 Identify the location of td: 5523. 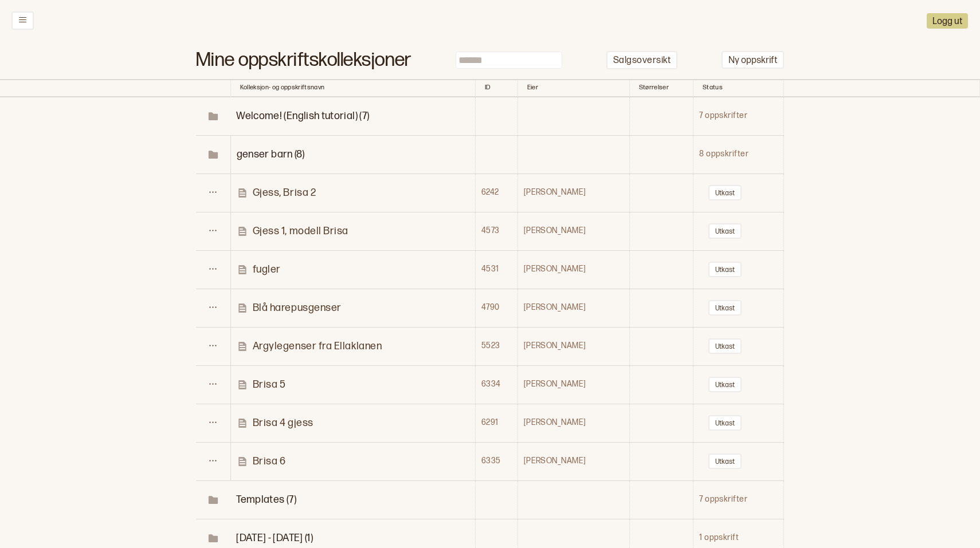
(497, 346).